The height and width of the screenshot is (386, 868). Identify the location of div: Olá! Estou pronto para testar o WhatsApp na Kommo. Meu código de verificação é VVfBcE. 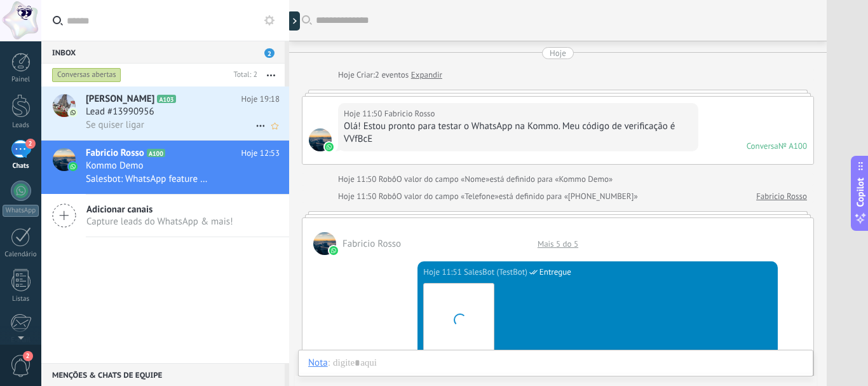
(518, 133).